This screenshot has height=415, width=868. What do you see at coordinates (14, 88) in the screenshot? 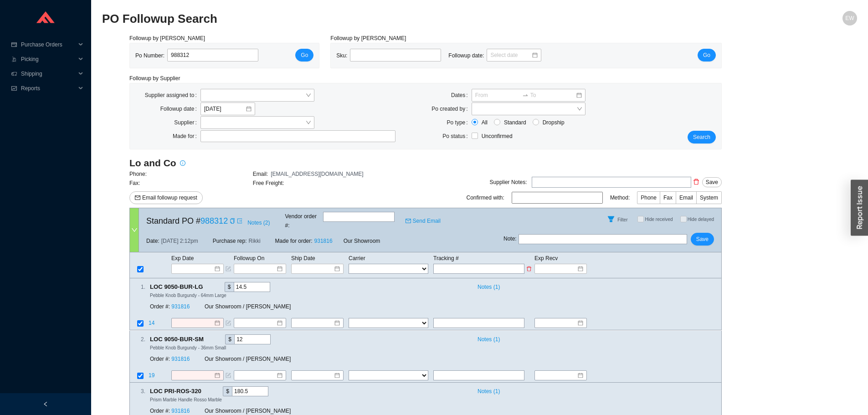
I see `span: fund` at bounding box center [14, 88].